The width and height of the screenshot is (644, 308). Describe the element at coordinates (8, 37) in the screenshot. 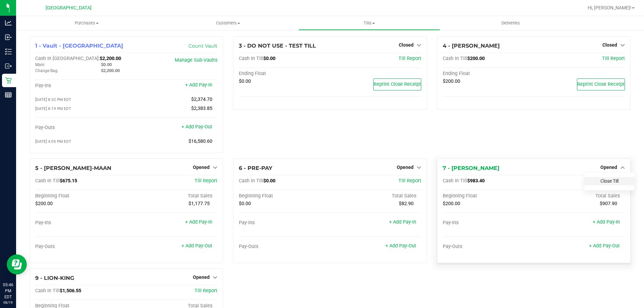

I see `inline-svg: Inbound` at that location.